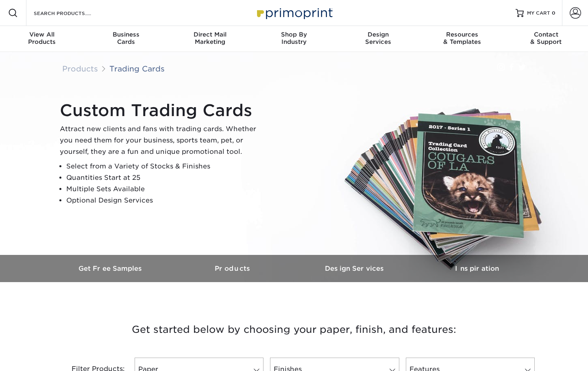 The width and height of the screenshot is (588, 371). Describe the element at coordinates (545, 34) in the screenshot. I see `span: Contact` at that location.